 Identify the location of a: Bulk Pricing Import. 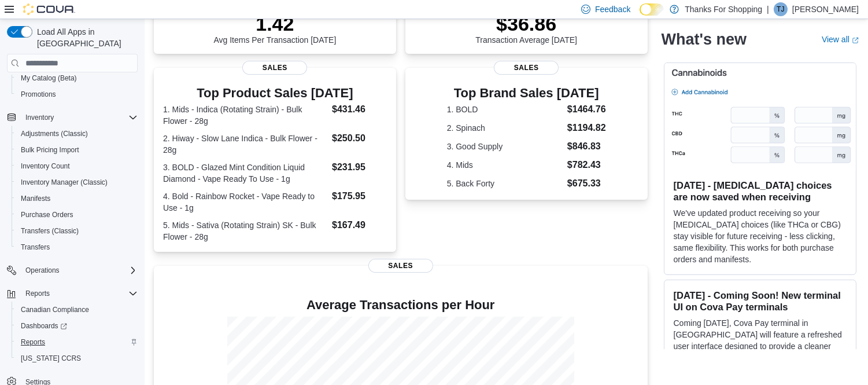
(50, 150).